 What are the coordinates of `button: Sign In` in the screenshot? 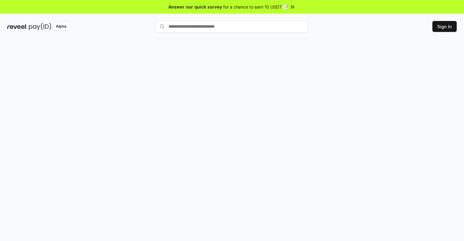 It's located at (445, 26).